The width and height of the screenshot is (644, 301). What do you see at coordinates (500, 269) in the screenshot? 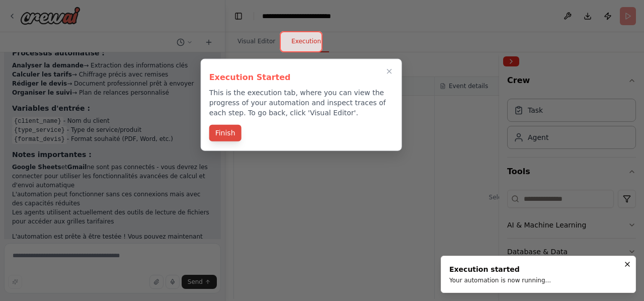
I see `div: Execution started` at bounding box center [500, 269].